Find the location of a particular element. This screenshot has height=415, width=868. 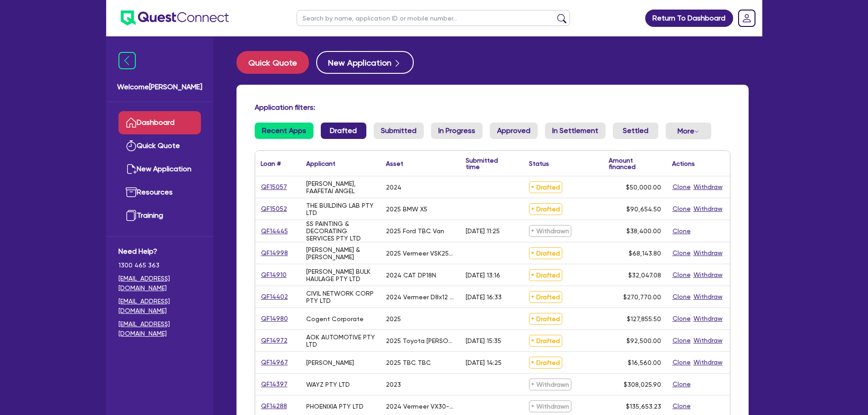

img: quest-connect-logo-blue is located at coordinates (174, 17).